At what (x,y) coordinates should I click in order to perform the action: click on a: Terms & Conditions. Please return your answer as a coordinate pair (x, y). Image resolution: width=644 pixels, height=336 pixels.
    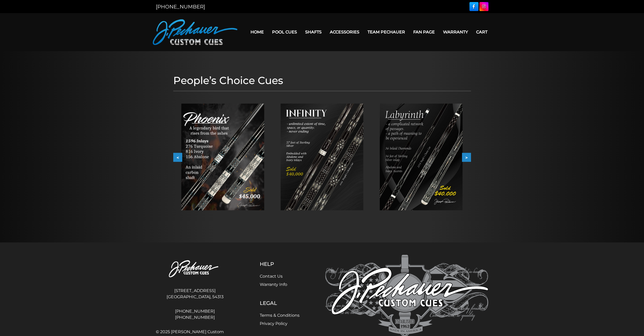
    Looking at the image, I should click on (279, 315).